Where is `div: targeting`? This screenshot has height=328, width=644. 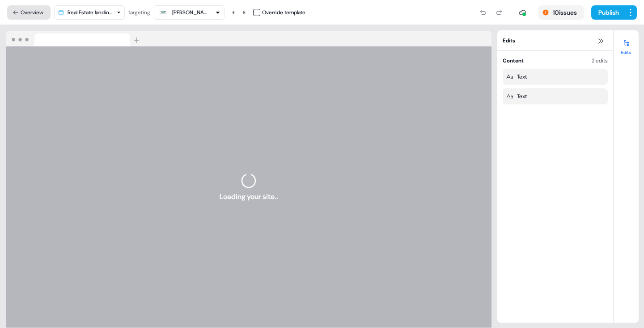
div: targeting is located at coordinates (139, 13).